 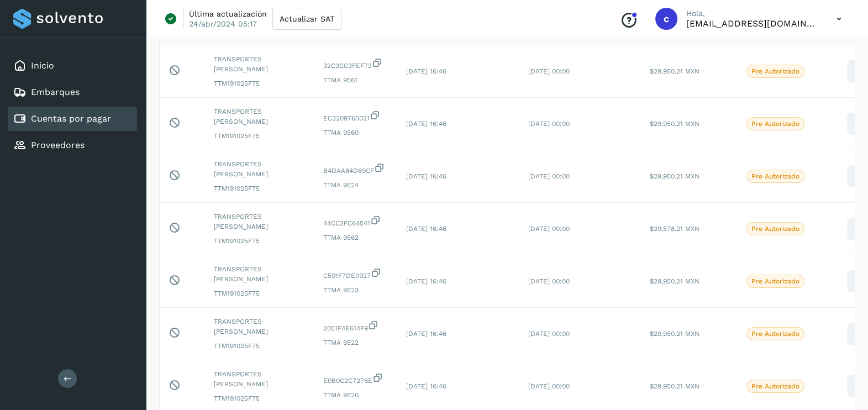 What do you see at coordinates (356, 342) in the screenshot?
I see `span: TTMA 9522` at bounding box center [356, 342].